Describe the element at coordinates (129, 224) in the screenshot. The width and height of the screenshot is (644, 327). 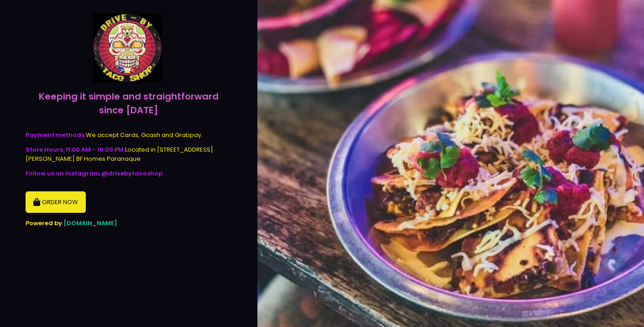
I see `div: Powered by` at that location.